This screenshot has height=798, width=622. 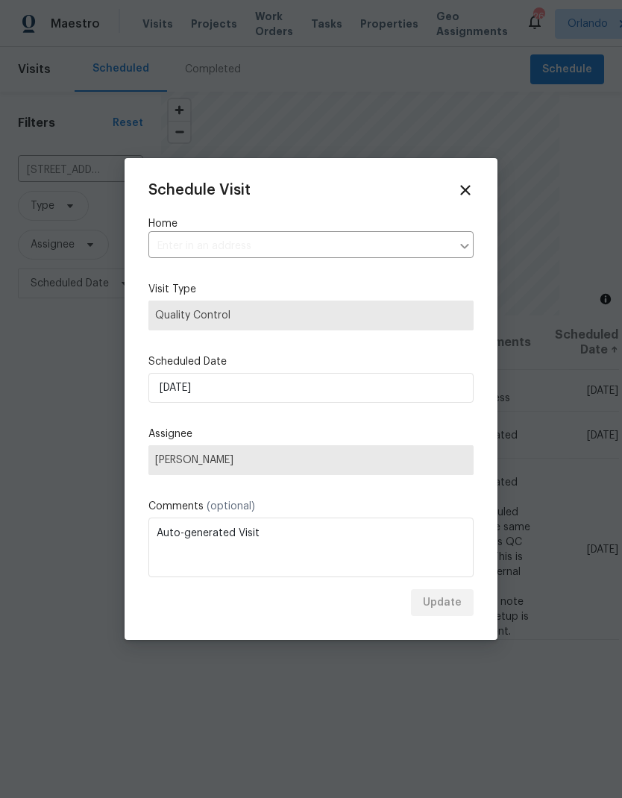 What do you see at coordinates (311, 434) in the screenshot?
I see `label: Assignee` at bounding box center [311, 434].